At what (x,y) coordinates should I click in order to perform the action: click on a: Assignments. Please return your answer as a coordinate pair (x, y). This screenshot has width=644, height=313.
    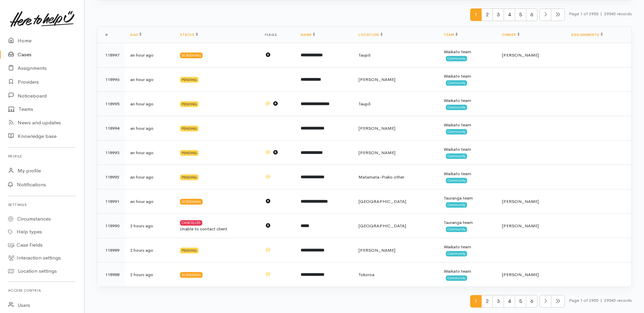
    Looking at the image, I should click on (587, 34).